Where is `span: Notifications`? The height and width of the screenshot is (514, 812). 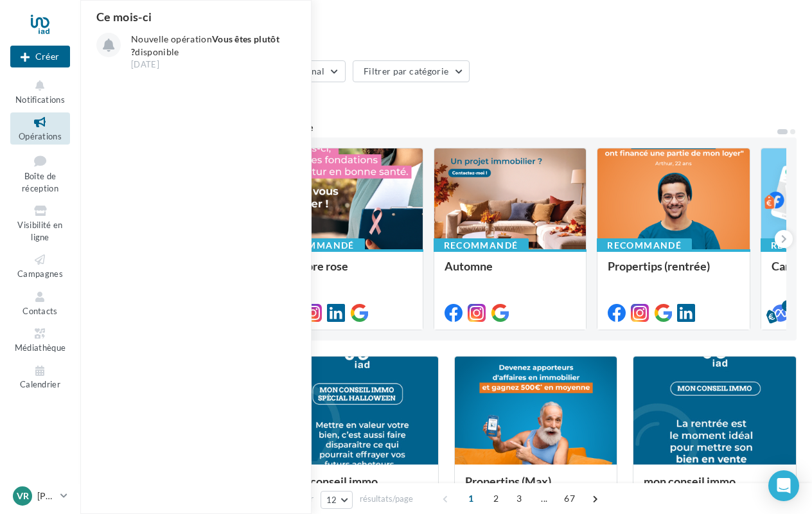 span: Notifications is located at coordinates (40, 100).